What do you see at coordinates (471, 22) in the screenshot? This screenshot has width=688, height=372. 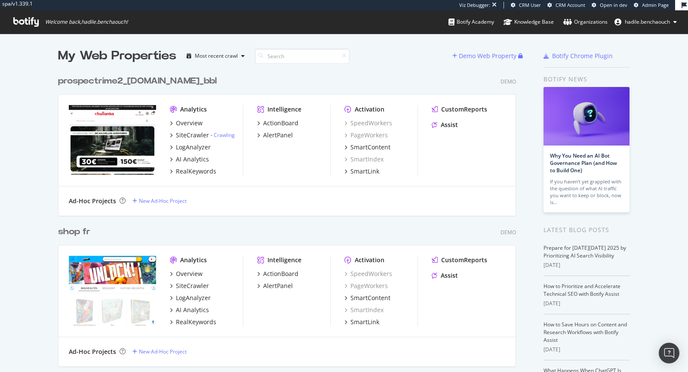 I see `a: Botify Academy` at bounding box center [471, 22].